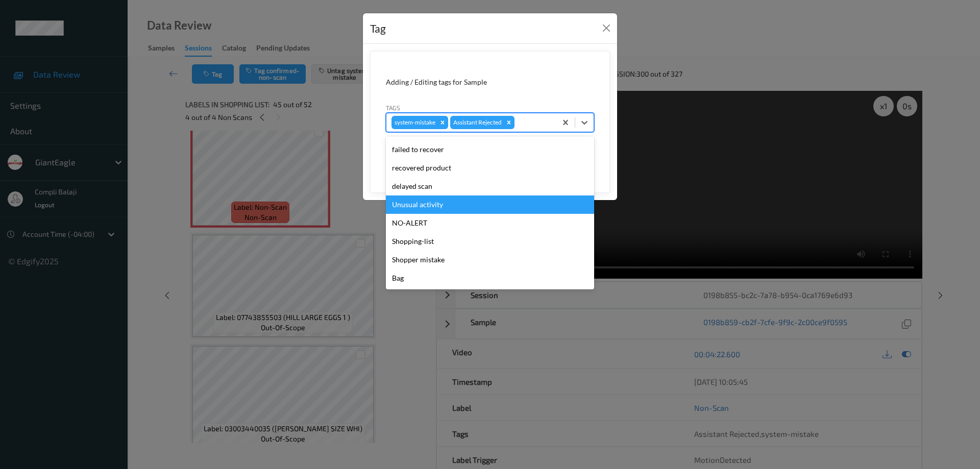 The image size is (980, 469). Describe the element at coordinates (490, 168) in the screenshot. I see `div: recovered product` at that location.